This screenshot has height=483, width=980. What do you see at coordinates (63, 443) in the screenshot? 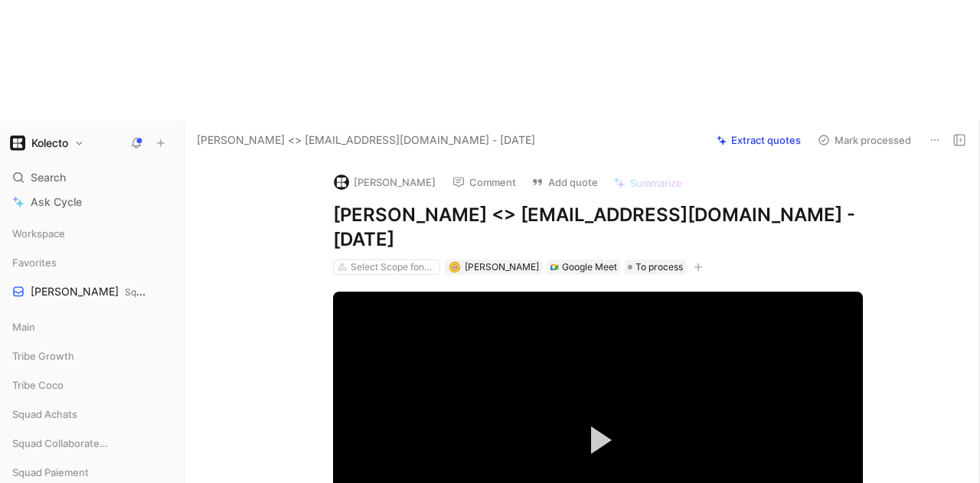
I see `span: Squad Collaborateurs` at bounding box center [63, 443].